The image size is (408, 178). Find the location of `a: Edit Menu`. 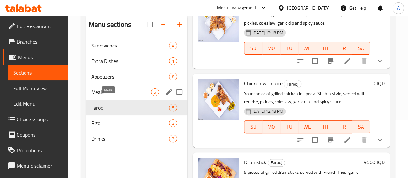

a: Edit Menu is located at coordinates (38, 104).